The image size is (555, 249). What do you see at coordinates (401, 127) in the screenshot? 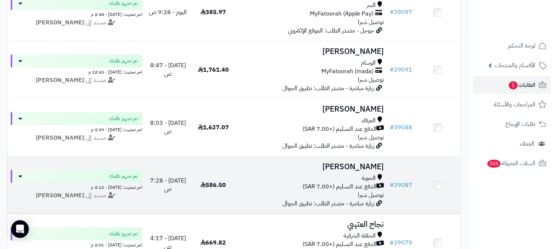
I see `a: #39088` at bounding box center [401, 127].